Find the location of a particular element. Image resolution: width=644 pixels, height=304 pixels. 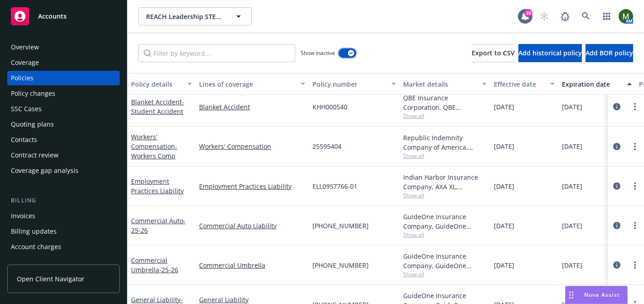

a: Contacts is located at coordinates (63, 140).